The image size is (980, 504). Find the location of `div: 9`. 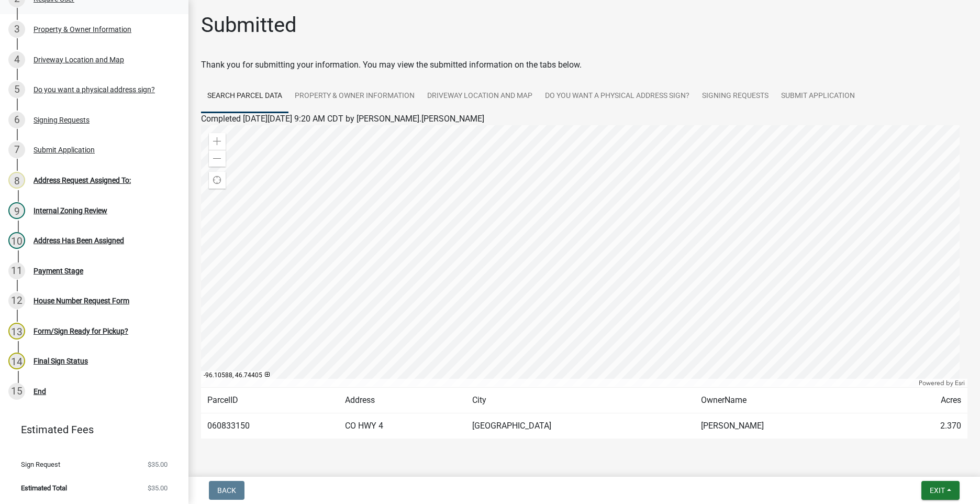

div: 9 is located at coordinates (17, 210).